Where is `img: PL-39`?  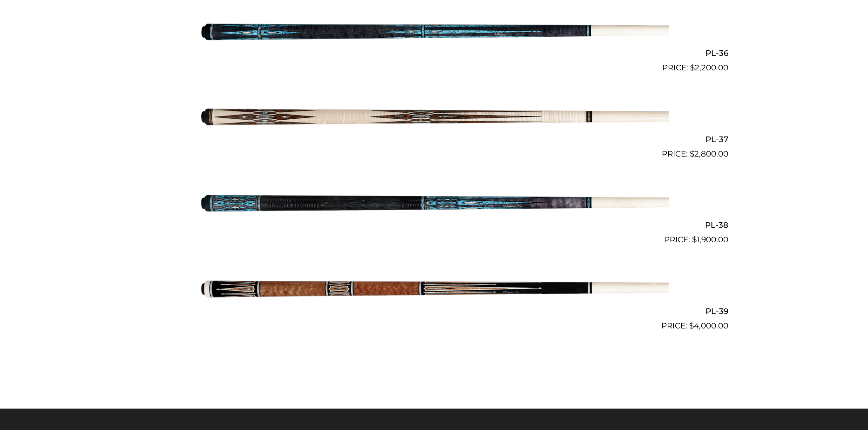 img: PL-39 is located at coordinates (434, 289).